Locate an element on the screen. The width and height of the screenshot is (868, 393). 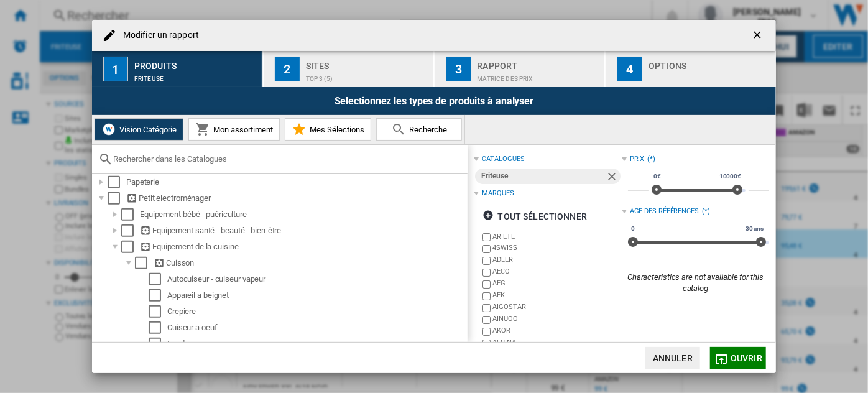
h4: Modifier un rapport is located at coordinates (158, 36).